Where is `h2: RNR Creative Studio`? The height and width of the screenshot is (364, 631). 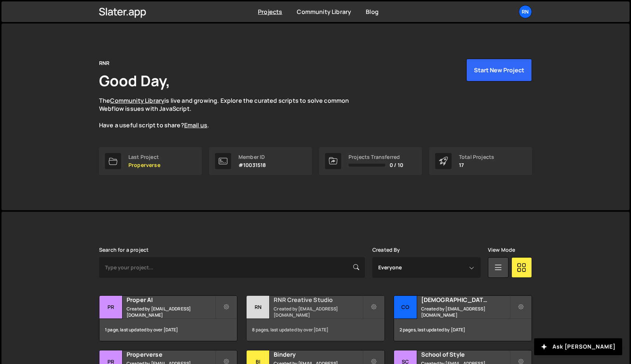
h2: RNR Creative Studio is located at coordinates (318, 300).